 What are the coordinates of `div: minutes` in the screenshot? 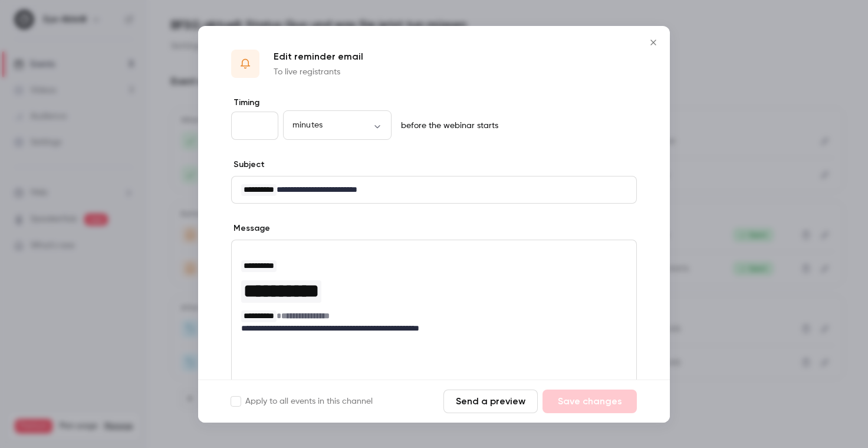 It's located at (338, 125).